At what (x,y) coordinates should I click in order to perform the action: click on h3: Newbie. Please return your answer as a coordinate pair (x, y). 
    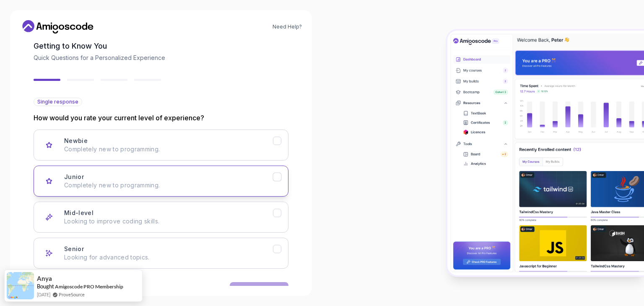
    Looking at the image, I should click on (76, 141).